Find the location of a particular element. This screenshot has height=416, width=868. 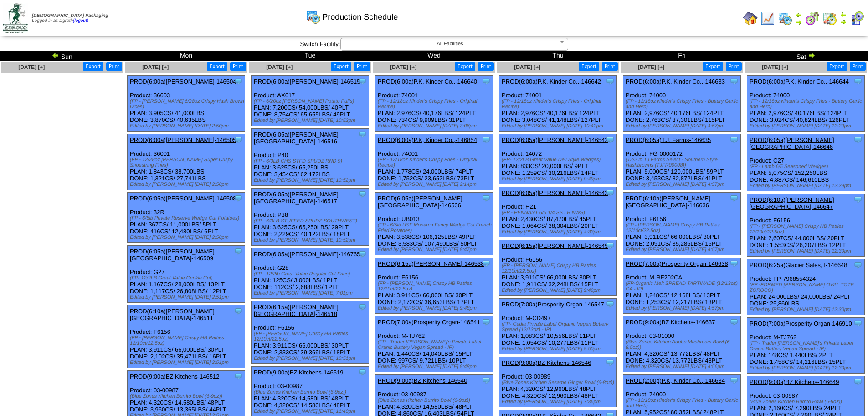

div: Product: 74000 PLAN: 2,976CS / 40,176LBS / 124PLT DONE: 2,763CS / 37,301LBS / 115PLT is located at coordinates (682, 104).